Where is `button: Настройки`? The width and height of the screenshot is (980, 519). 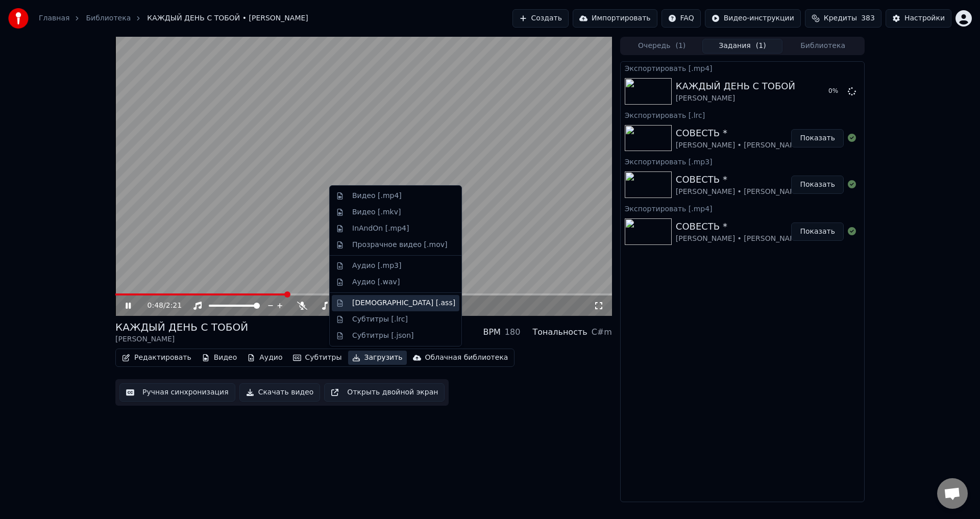 button: Настройки is located at coordinates (918, 19).